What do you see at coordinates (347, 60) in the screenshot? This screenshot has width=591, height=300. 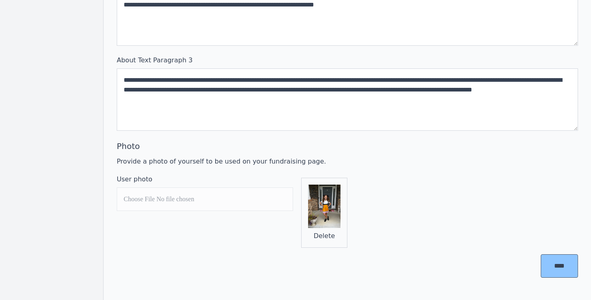 I see `label: About Text Paragraph 3` at bounding box center [347, 60].